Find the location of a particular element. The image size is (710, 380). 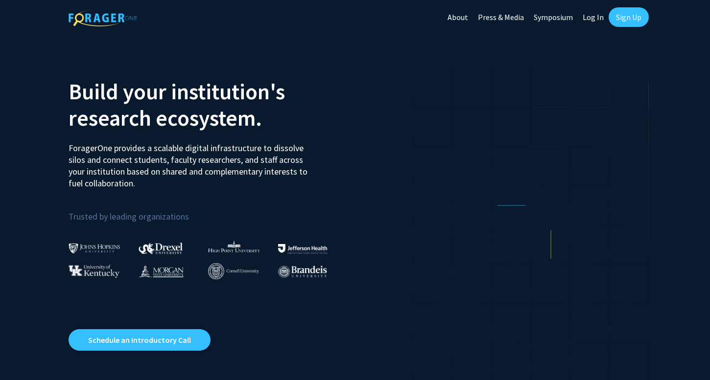

a: Sign Up is located at coordinates (629, 17).